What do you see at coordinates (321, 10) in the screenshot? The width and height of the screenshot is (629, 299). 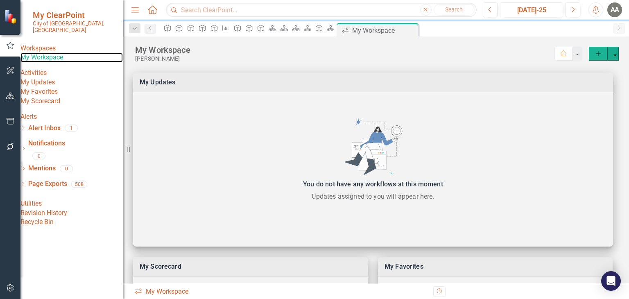 I see `input: Search ClearPoint...` at bounding box center [321, 10].